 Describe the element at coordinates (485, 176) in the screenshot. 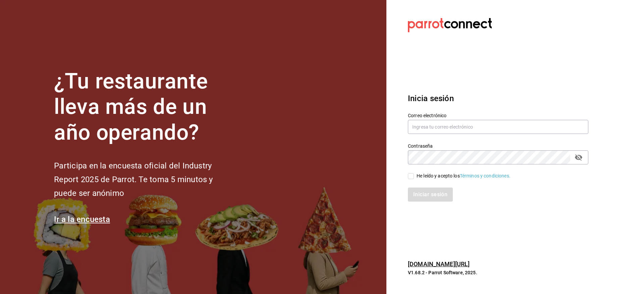

I see `a: Términos y condiciones.` at that location.